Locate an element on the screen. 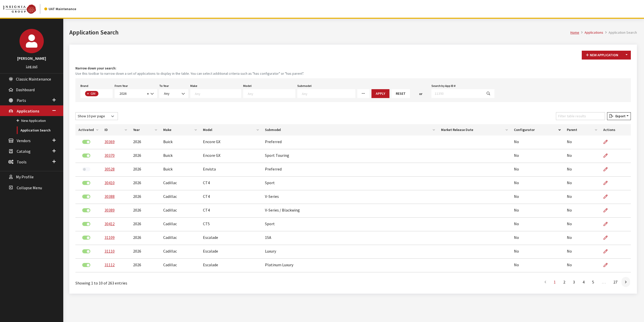 The width and height of the screenshot is (644, 322). a: 31109 is located at coordinates (110, 237).